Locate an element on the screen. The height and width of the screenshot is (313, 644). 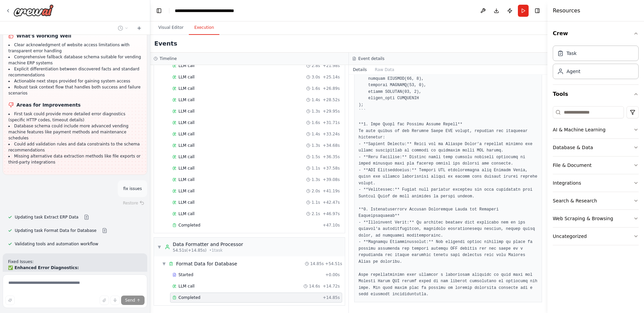
div: Agent is located at coordinates (573, 71).